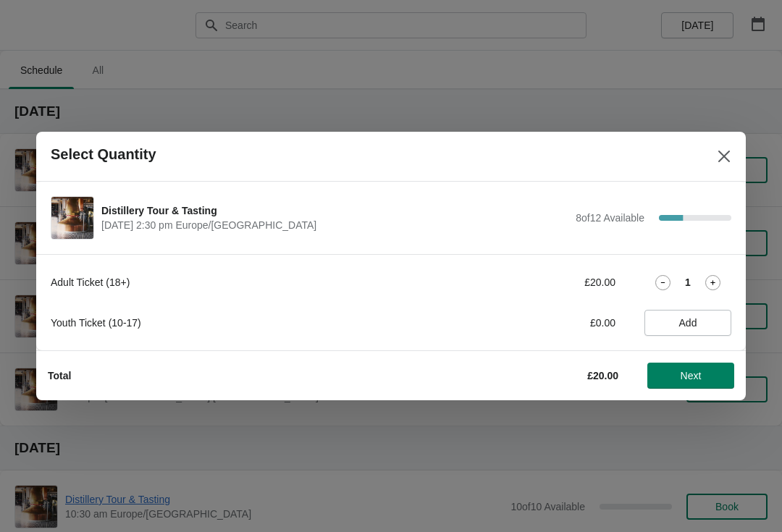 The width and height of the screenshot is (782, 532). I want to click on strong: Total, so click(59, 376).